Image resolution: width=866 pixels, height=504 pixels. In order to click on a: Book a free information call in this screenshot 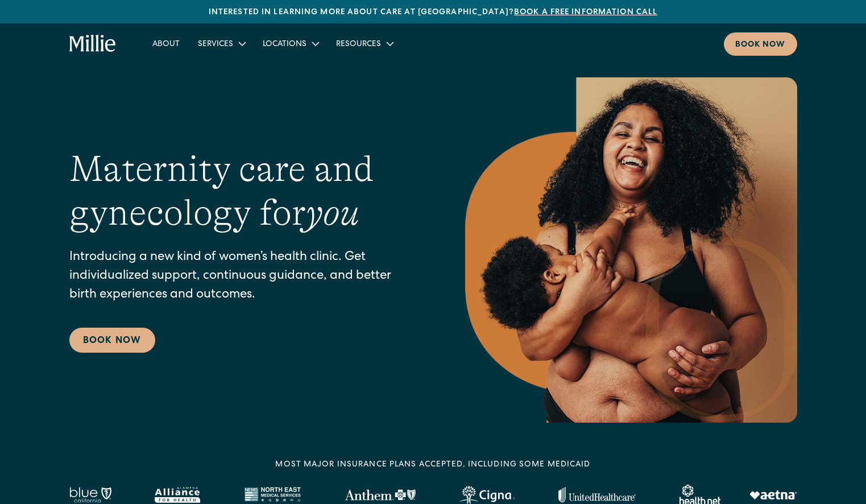, I will do `click(586, 13)`.